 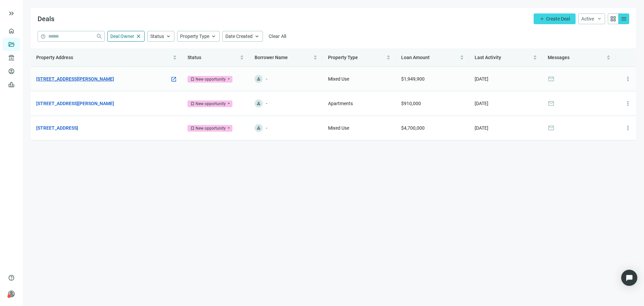 What do you see at coordinates (340, 104) in the screenshot?
I see `span: Apartments` at bounding box center [340, 104].